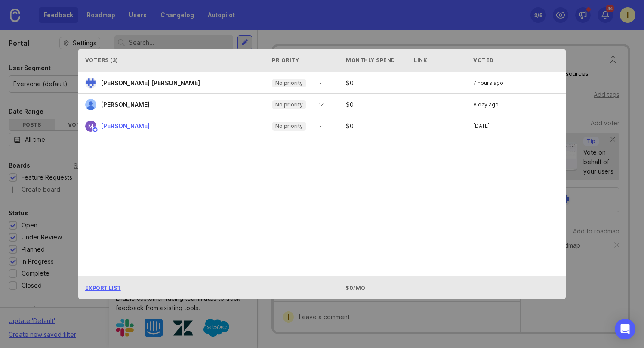 The image size is (644, 348). Describe the element at coordinates (517, 60) in the screenshot. I see `div: Voted` at that location.